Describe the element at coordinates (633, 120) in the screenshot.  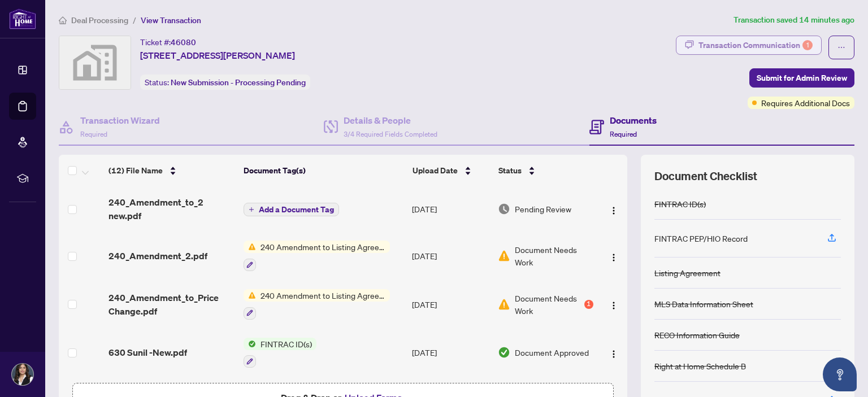
I see `h4: Documents` at that location.